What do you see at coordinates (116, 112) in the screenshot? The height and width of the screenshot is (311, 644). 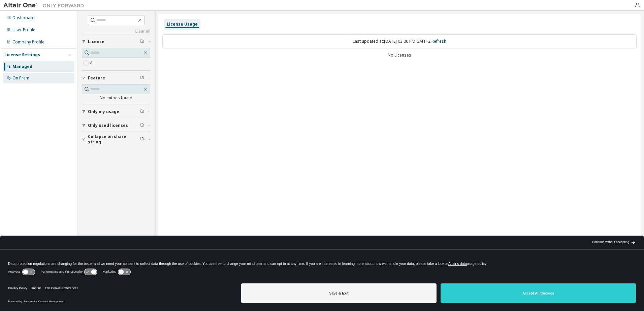 I see `button: Only my usage` at bounding box center [116, 112].